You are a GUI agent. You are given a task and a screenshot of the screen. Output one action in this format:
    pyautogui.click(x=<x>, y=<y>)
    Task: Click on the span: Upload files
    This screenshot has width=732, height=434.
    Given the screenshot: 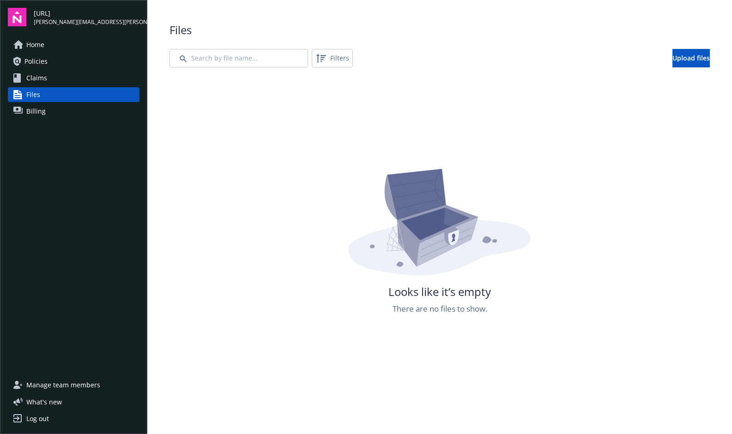 What is the action you would take?
    pyautogui.click(x=691, y=58)
    